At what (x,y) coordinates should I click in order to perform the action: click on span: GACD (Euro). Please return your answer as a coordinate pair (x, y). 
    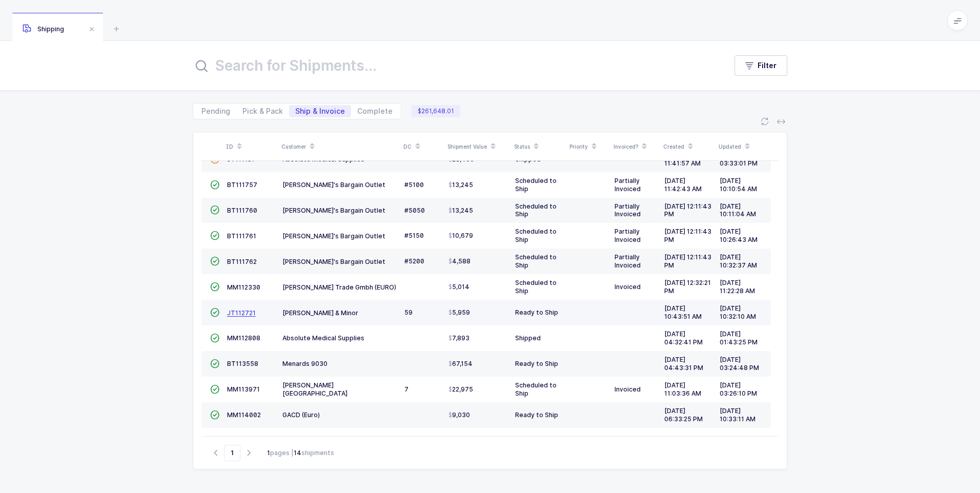
    Looking at the image, I should click on (301, 414).